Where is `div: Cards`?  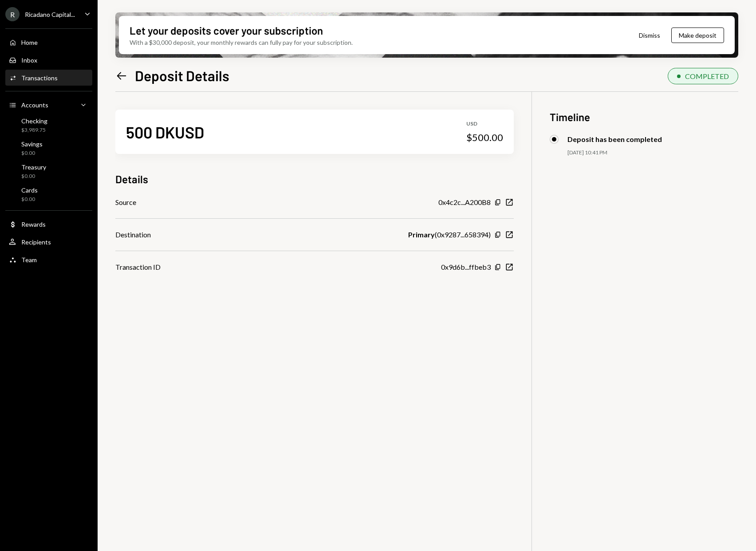 div: Cards is located at coordinates (29, 190).